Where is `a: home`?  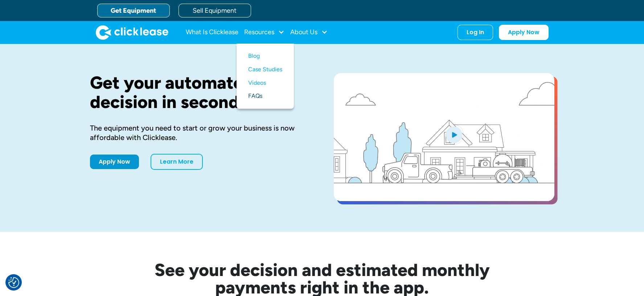 a: home is located at coordinates (132, 33).